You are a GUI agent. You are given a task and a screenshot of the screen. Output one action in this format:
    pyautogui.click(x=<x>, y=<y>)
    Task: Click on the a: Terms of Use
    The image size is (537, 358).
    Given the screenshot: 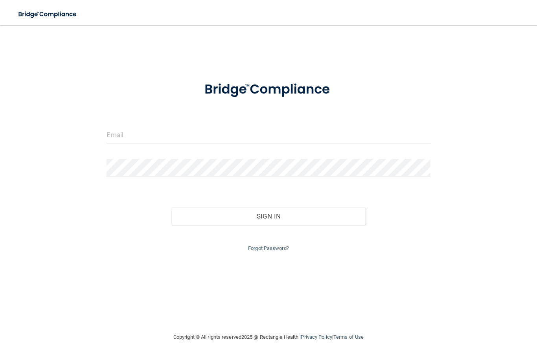 What is the action you would take?
    pyautogui.click(x=348, y=337)
    